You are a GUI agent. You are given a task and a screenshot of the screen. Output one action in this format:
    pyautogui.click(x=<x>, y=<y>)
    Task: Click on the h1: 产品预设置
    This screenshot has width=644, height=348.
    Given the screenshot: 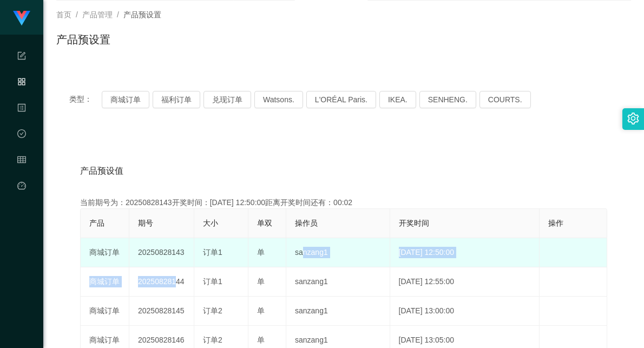 What is the action you would take?
    pyautogui.click(x=83, y=40)
    